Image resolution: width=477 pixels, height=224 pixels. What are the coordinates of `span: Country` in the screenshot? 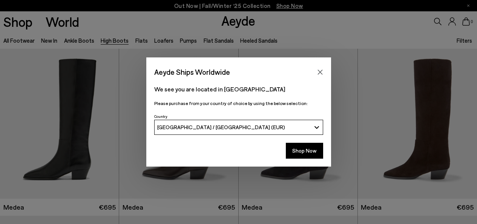 It's located at (161, 116).